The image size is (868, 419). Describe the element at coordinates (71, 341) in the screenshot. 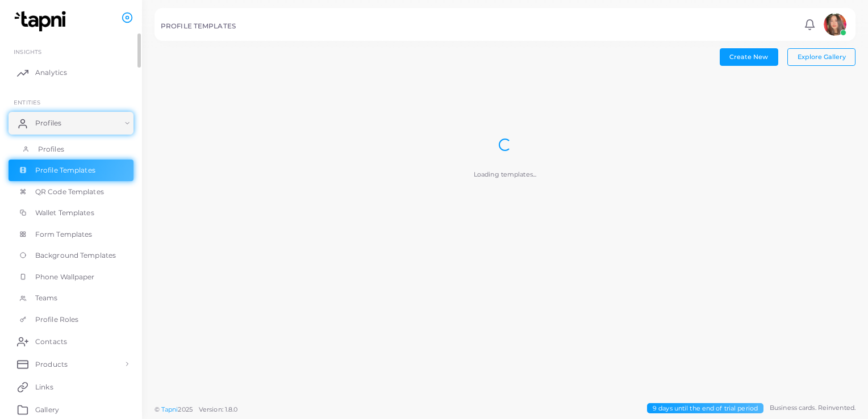

I see `a: Contacts` at that location.